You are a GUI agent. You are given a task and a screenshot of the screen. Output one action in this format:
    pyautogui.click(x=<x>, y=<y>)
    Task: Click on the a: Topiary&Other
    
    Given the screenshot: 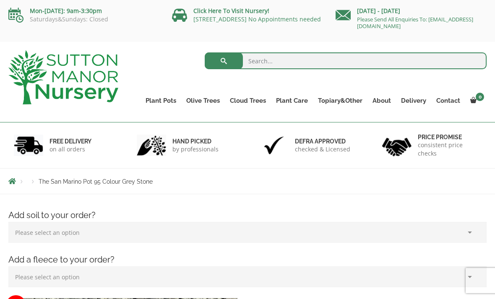 What is the action you would take?
    pyautogui.click(x=340, y=101)
    